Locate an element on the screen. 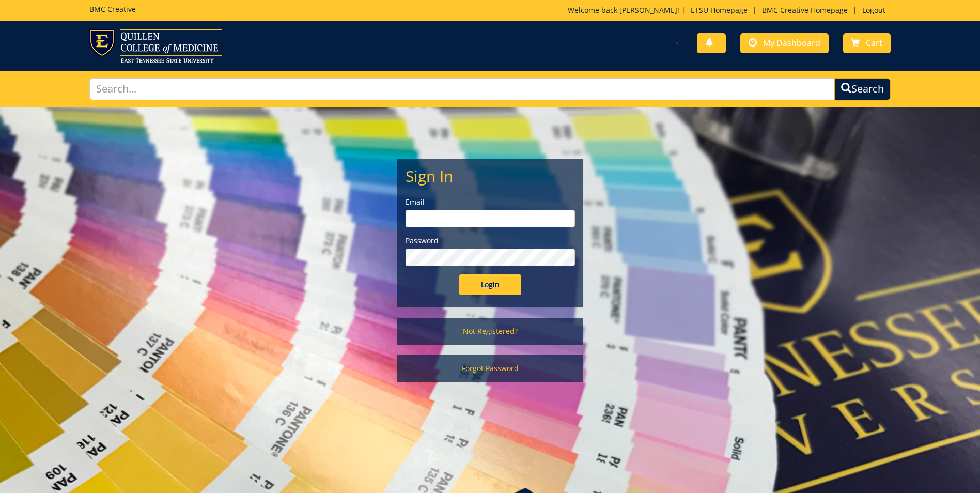 The width and height of the screenshot is (980, 493). a: My Dashboard is located at coordinates (784, 43).